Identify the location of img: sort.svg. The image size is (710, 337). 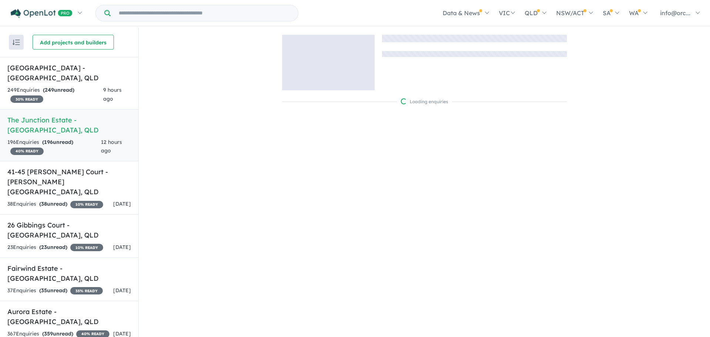
(16, 42).